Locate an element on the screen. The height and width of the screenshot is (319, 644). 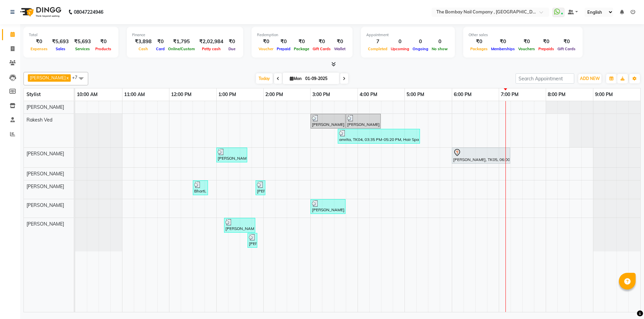
span: ADD NEW is located at coordinates (589, 78).